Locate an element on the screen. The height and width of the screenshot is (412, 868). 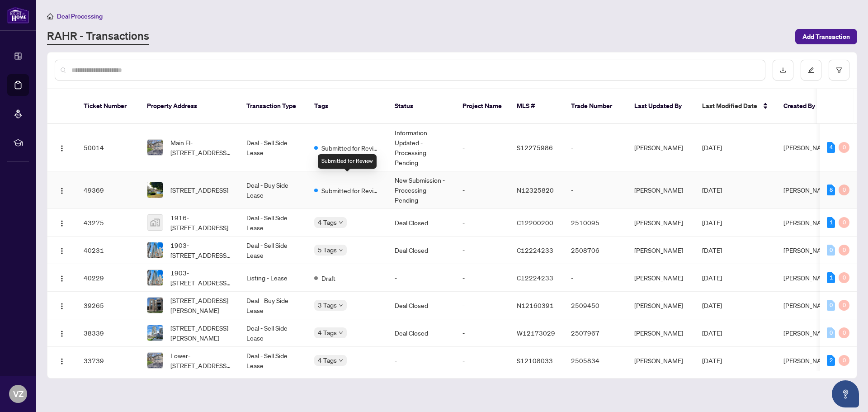
td: 40231 is located at coordinates (108, 250).